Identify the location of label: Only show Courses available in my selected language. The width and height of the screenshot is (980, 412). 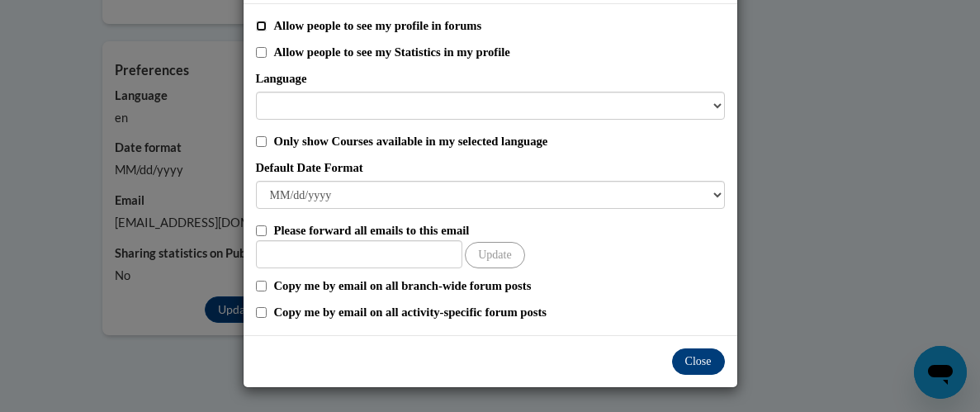
(499, 141).